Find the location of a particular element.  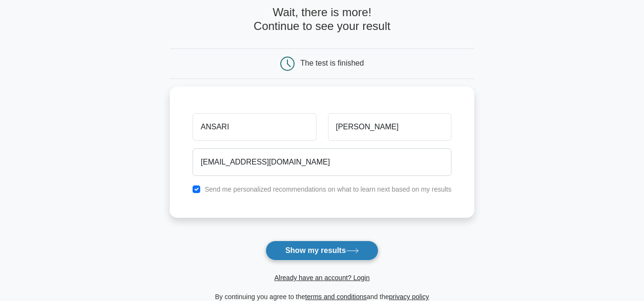

div: The test is finished is located at coordinates (332, 63).